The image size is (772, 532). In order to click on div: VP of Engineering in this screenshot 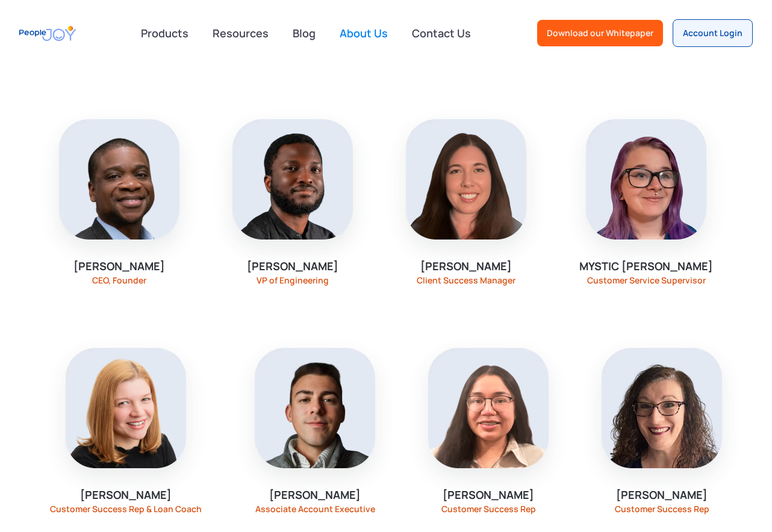, I will do `click(292, 281)`.